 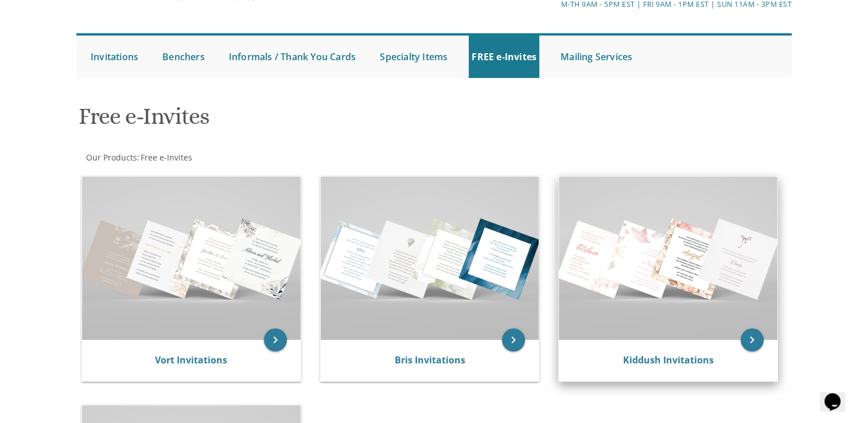 I want to click on a: Free e-Invites, so click(x=166, y=157).